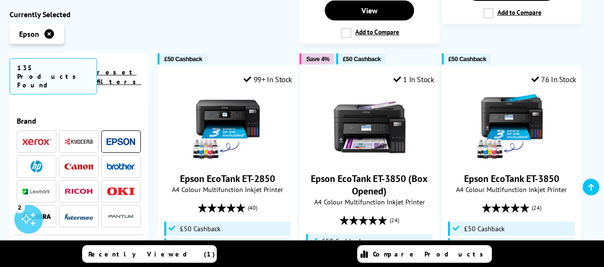 This screenshot has height=267, width=604. Describe the element at coordinates (20, 207) in the screenshot. I see `div: 2` at that location.